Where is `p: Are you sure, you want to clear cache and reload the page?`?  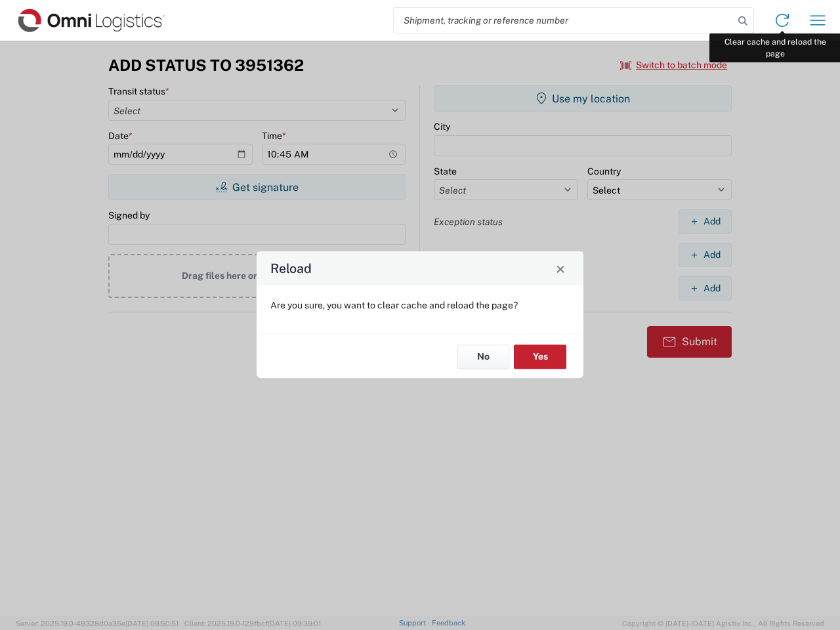
p: Are you sure, you want to clear cache and reload the page? is located at coordinates (420, 305).